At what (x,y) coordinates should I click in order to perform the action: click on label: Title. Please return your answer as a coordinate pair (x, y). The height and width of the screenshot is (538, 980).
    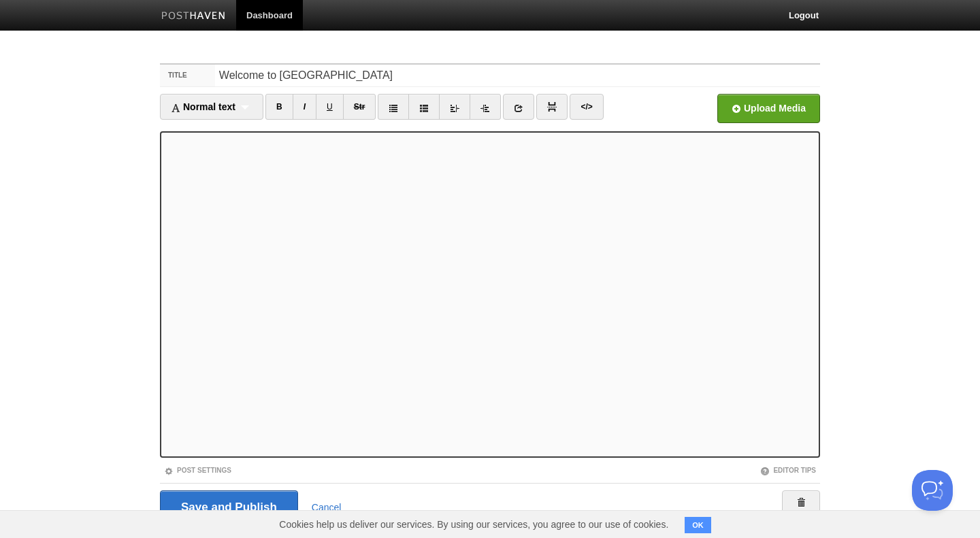
    Looking at the image, I should click on (187, 76).